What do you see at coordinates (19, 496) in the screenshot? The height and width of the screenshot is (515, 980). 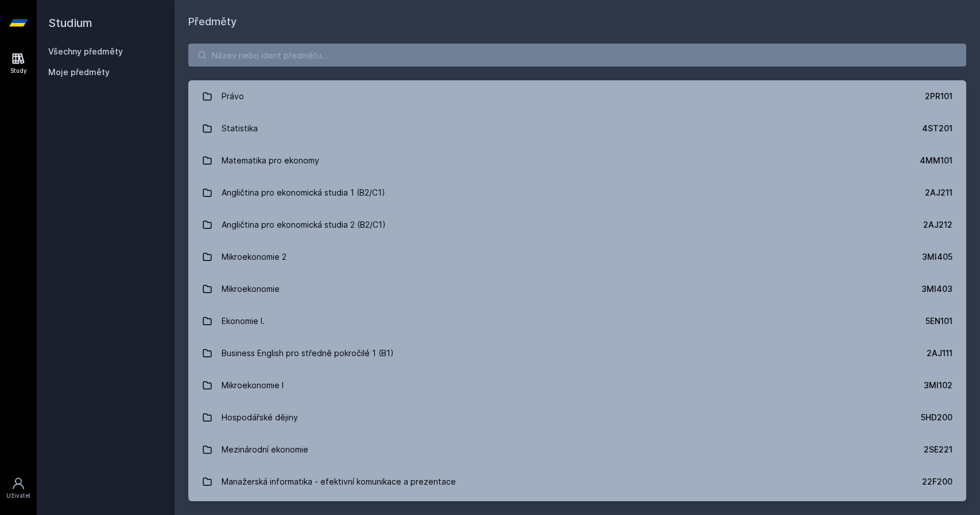 I see `div: Uživatel` at bounding box center [19, 496].